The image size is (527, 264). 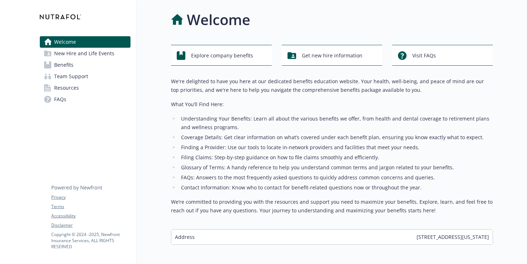 I want to click on span: Get new hire information, so click(x=332, y=56).